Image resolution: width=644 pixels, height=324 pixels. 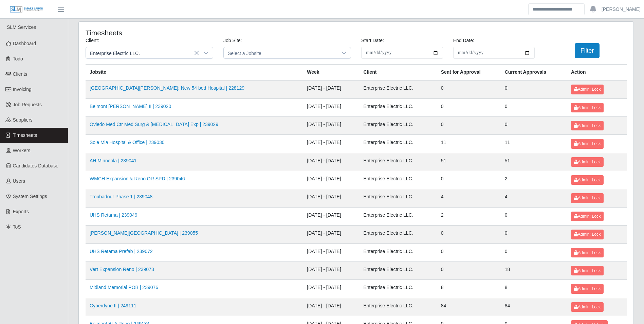 I want to click on a: WMCH Expansion & Reno OR SPD | 239046, so click(x=137, y=179).